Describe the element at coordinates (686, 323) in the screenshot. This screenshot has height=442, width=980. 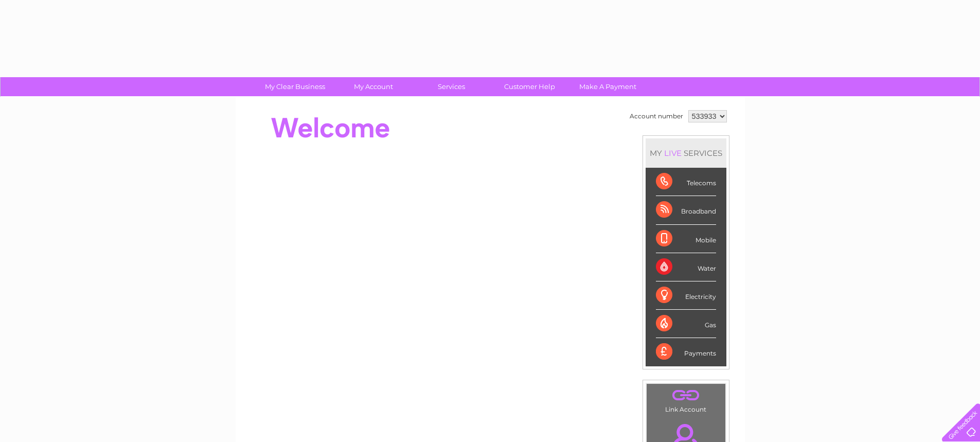
I see `div: Gas` at that location.